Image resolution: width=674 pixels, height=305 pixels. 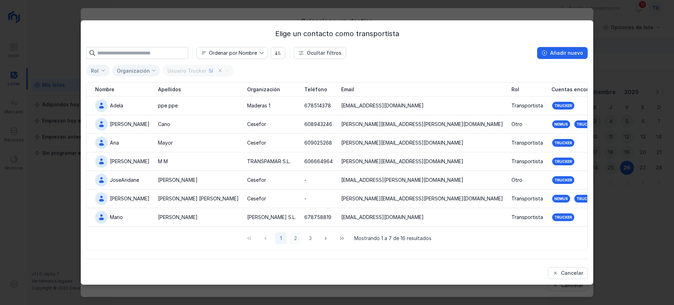 What do you see at coordinates (562, 53) in the screenshot?
I see `button: Añadir nuevo` at bounding box center [562, 53].